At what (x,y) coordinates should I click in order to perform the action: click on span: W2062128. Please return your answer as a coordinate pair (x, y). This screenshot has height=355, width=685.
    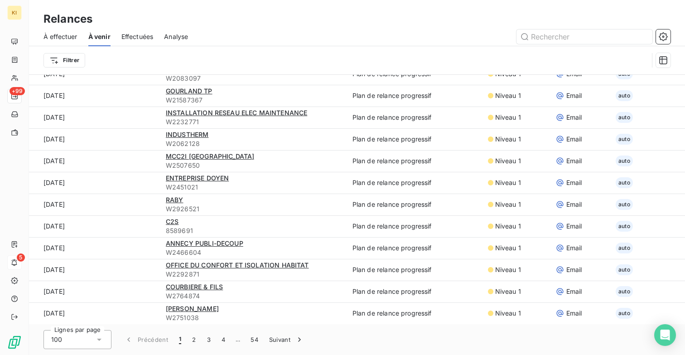
    Looking at the image, I should click on (254, 144).